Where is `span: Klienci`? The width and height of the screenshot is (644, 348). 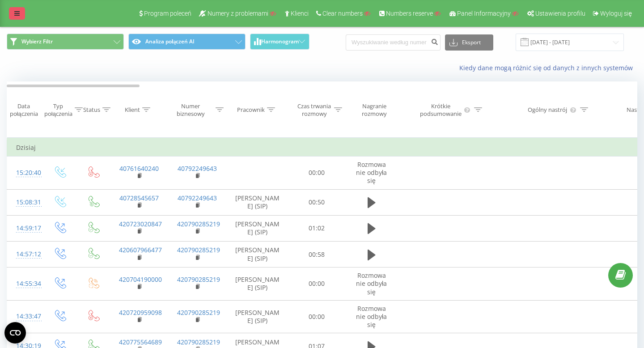
span: Klienci is located at coordinates (300, 13).